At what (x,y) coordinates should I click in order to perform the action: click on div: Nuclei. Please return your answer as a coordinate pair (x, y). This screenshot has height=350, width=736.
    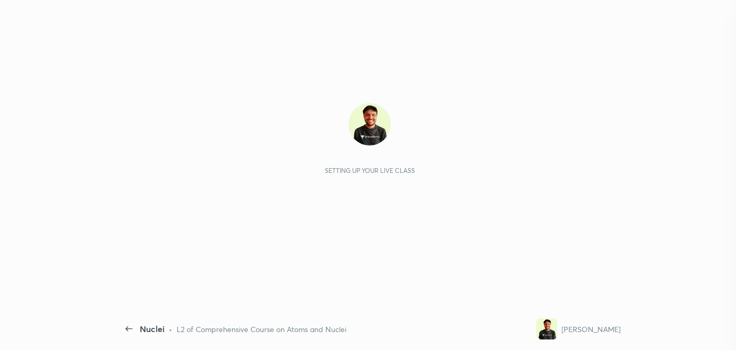
    Looking at the image, I should click on (152, 329).